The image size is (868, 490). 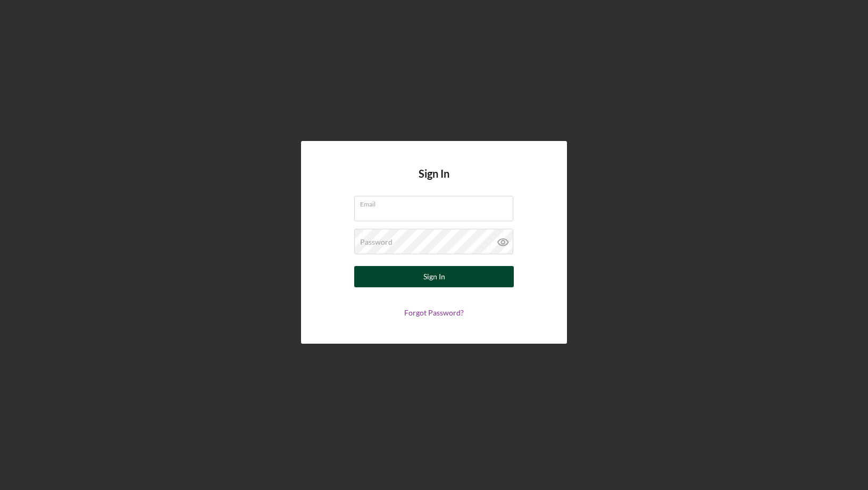 I want to click on label: Email, so click(x=436, y=202).